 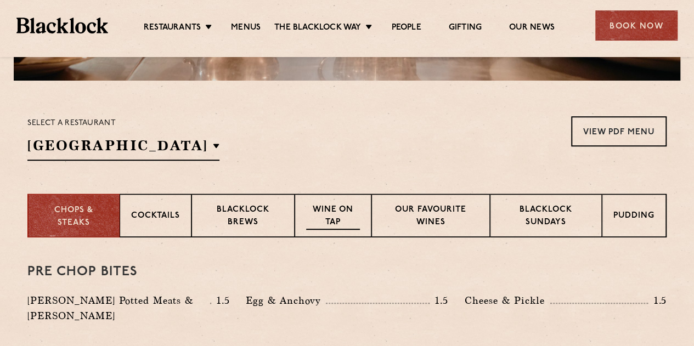 I want to click on p: Cheese & Pickle, so click(x=508, y=301).